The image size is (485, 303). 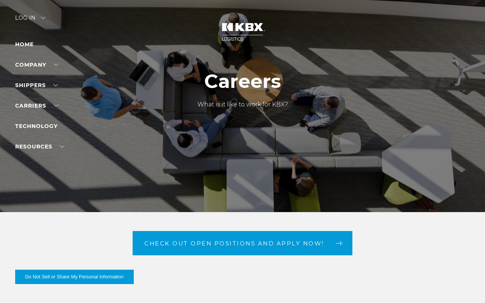 What do you see at coordinates (74, 277) in the screenshot?
I see `button: Do Not Sell or Share My Personal Information` at bounding box center [74, 277].